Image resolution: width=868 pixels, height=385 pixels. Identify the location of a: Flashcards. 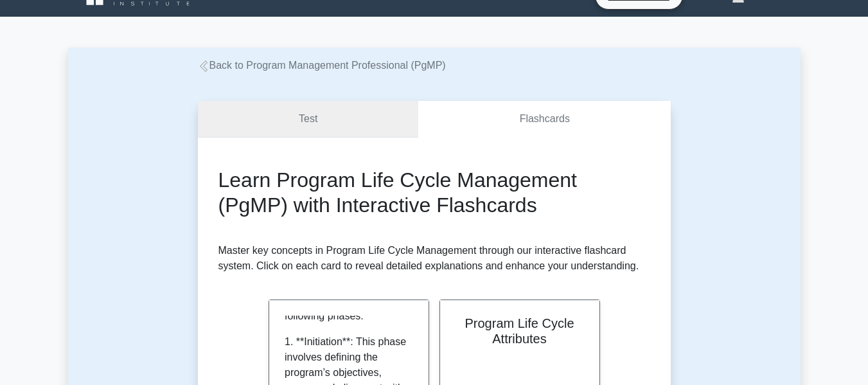
(544, 119).